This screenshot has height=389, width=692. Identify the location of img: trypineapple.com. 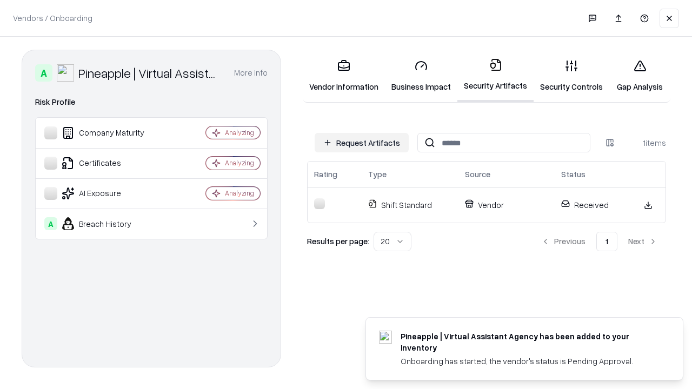
(386, 337).